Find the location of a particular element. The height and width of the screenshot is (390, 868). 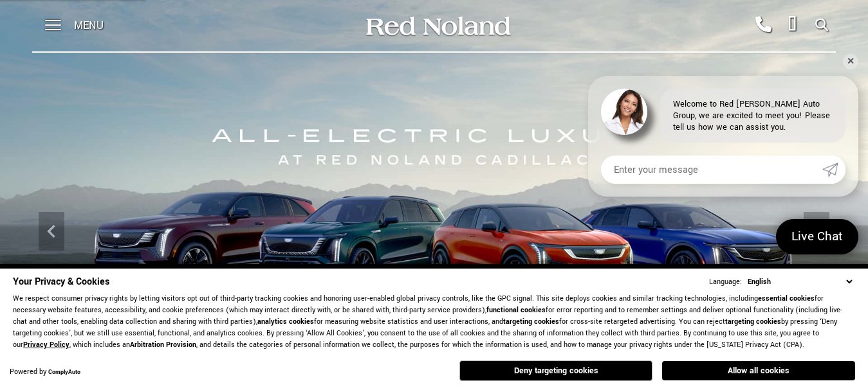

p: We respect consumer privacy rights by letting visitors opt out of third-party tracking cookies an... is located at coordinates (434, 322).